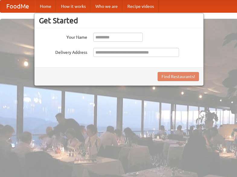  I want to click on h3: Get Started, so click(119, 21).